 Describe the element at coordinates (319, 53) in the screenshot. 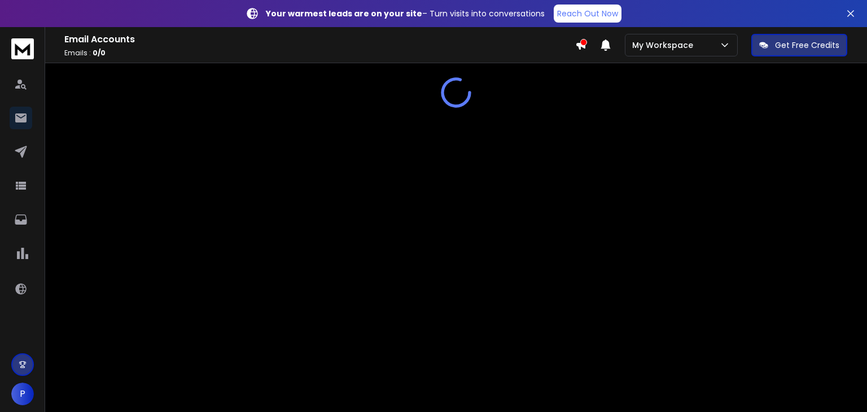

I see `p: Emails :` at that location.